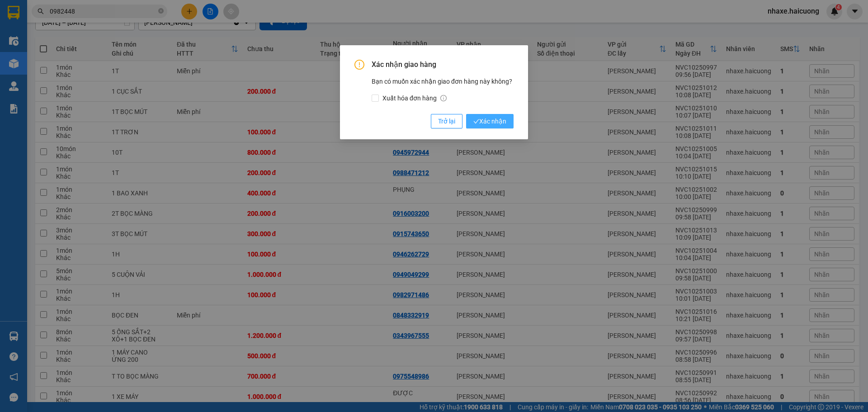 This screenshot has width=868, height=412. Describe the element at coordinates (415, 98) in the screenshot. I see `span: Xuất hóa đơn hàng` at that location.